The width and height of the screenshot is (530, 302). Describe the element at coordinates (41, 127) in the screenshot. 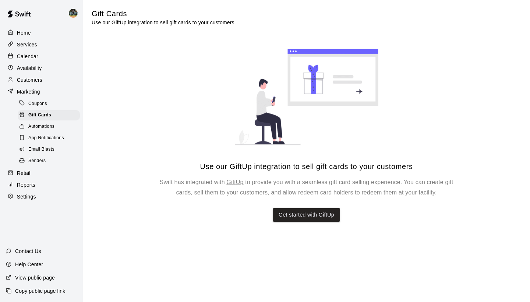

I see `span: Automations` at that location.